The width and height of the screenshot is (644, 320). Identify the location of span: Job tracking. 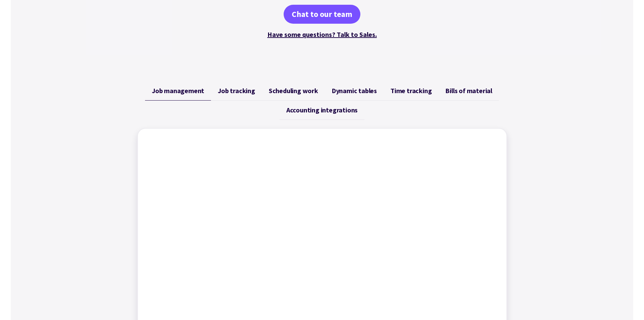
(236, 91).